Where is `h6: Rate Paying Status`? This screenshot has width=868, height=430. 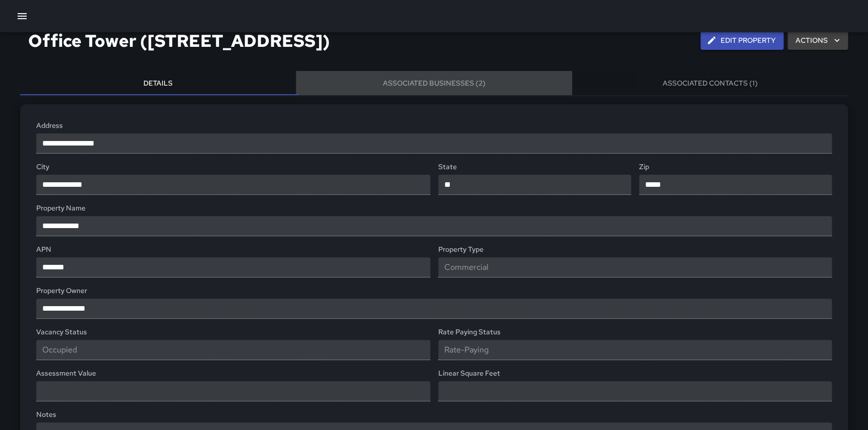 h6: Rate Paying Status is located at coordinates (635, 332).